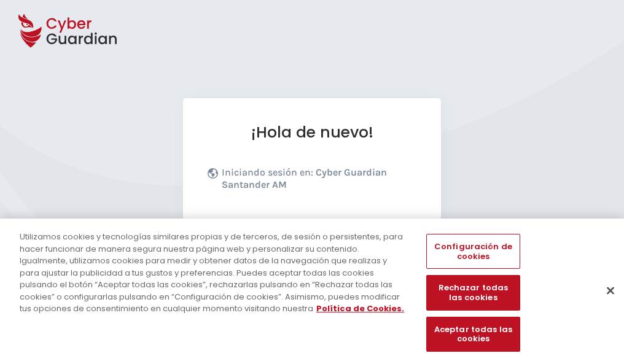 The image size is (624, 364). Describe the element at coordinates (473, 334) in the screenshot. I see `button: Aceptar todas las cookies` at that location.